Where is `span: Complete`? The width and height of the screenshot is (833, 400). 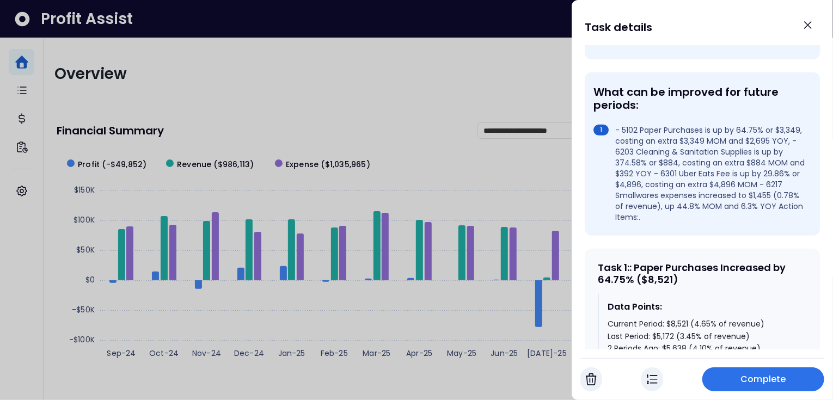
span: Complete is located at coordinates (763, 379).